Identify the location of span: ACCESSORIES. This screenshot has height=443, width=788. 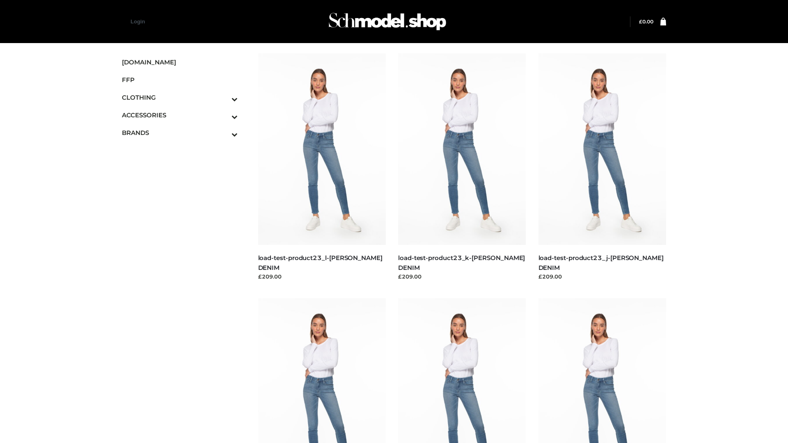
(180, 115).